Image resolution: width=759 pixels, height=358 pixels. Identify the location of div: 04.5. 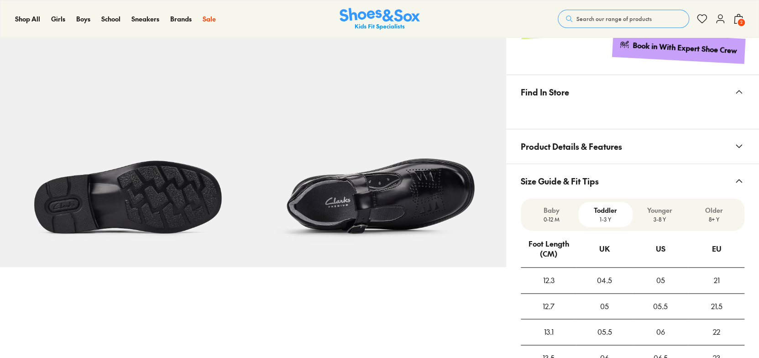
(604, 280).